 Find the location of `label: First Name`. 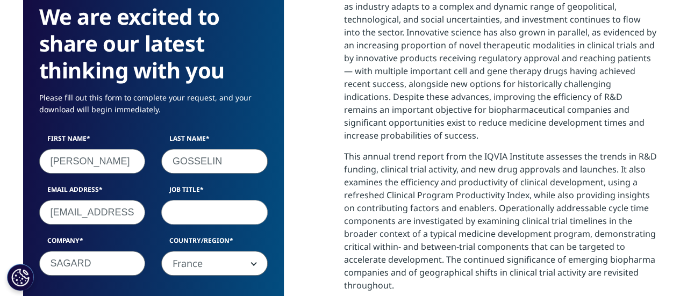

label: First Name is located at coordinates (92, 141).